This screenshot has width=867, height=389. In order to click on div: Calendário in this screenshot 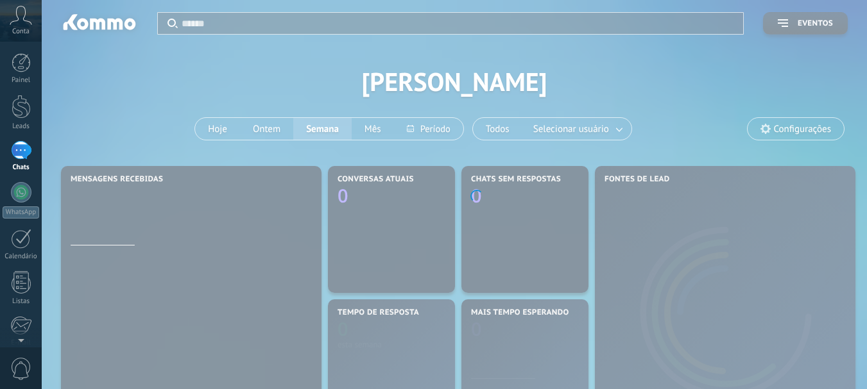, I will do `click(21, 257)`.